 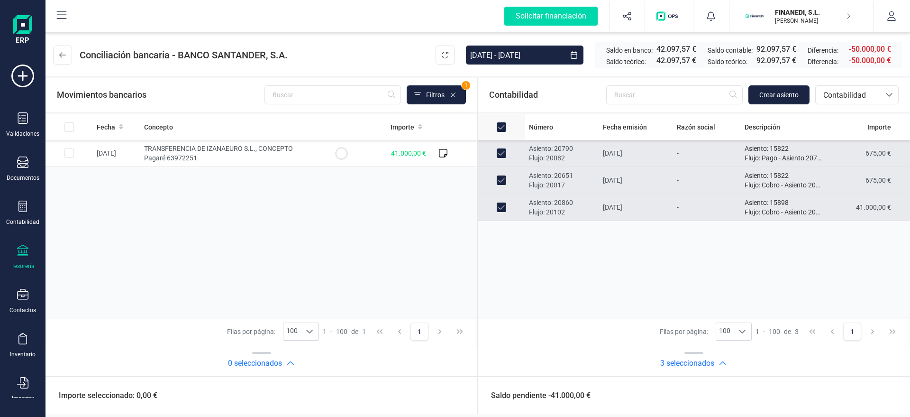 I want to click on div: Contabilidad, so click(x=23, y=222).